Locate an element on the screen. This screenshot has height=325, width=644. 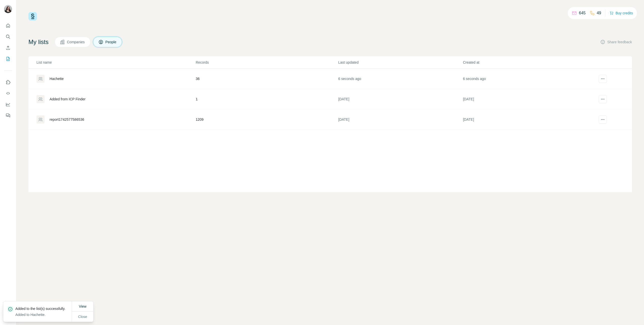
button: Use Surfe on LinkedIn is located at coordinates (8, 82).